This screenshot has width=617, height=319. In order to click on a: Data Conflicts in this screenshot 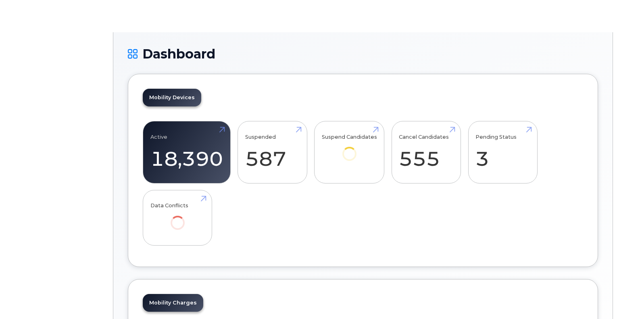, I will do `click(177, 217)`.